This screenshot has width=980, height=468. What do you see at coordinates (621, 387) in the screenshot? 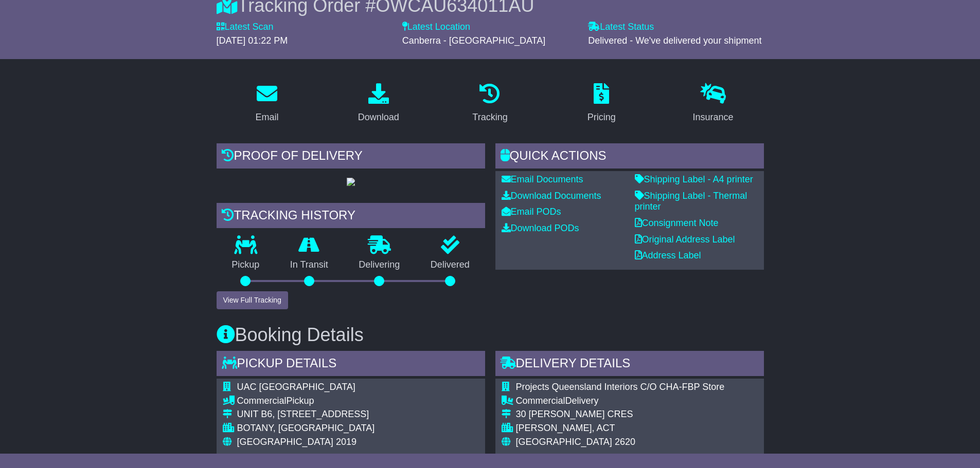
I see `span: Projects Queensland Interiors C/O CHA-FBP Store` at bounding box center [621, 387].